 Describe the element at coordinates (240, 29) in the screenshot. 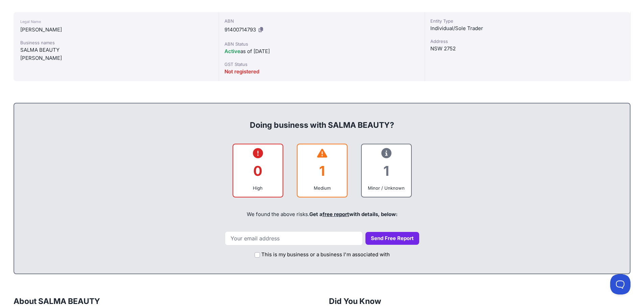

I see `span: 91400714793` at that location.